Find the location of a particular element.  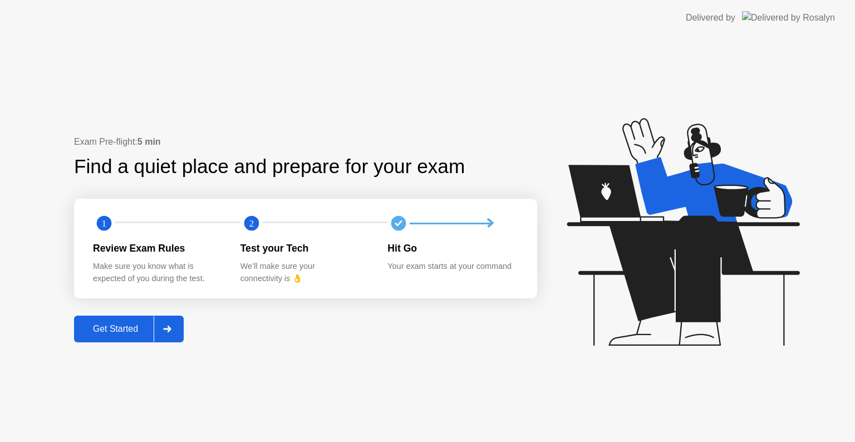

div: Get Started is located at coordinates (115, 329).